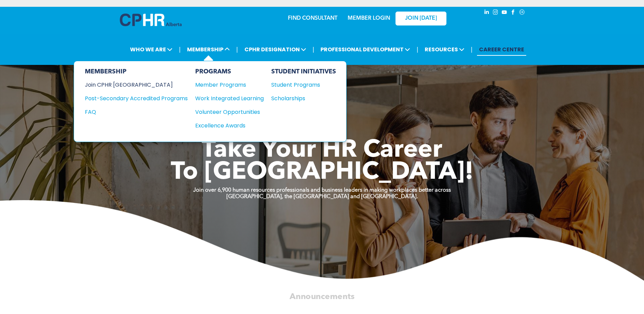  What do you see at coordinates (504, 13) in the screenshot?
I see `a: youtube` at bounding box center [504, 13].